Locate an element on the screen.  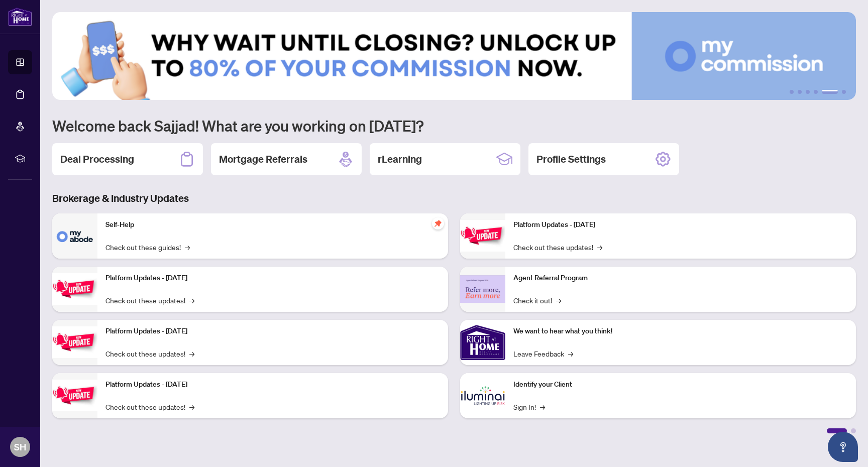
button: 2 is located at coordinates (800, 92).